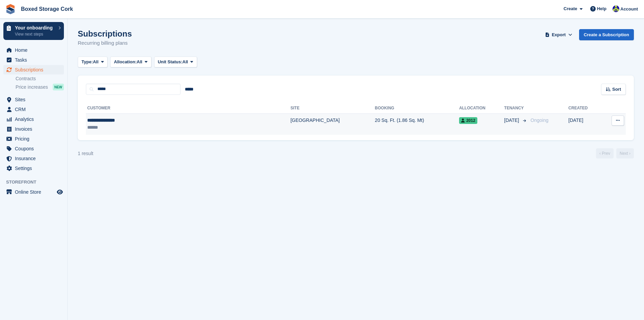  I want to click on a: Price increases NEW, so click(40, 87).